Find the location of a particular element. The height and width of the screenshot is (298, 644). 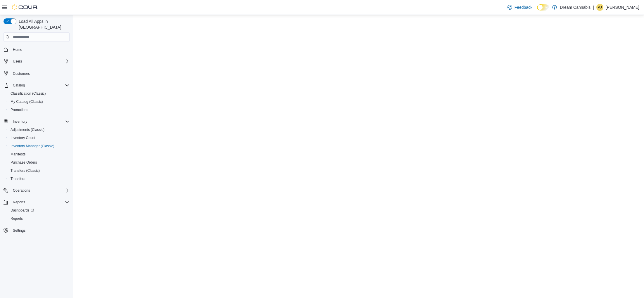

span: Feedback is located at coordinates (523, 7).